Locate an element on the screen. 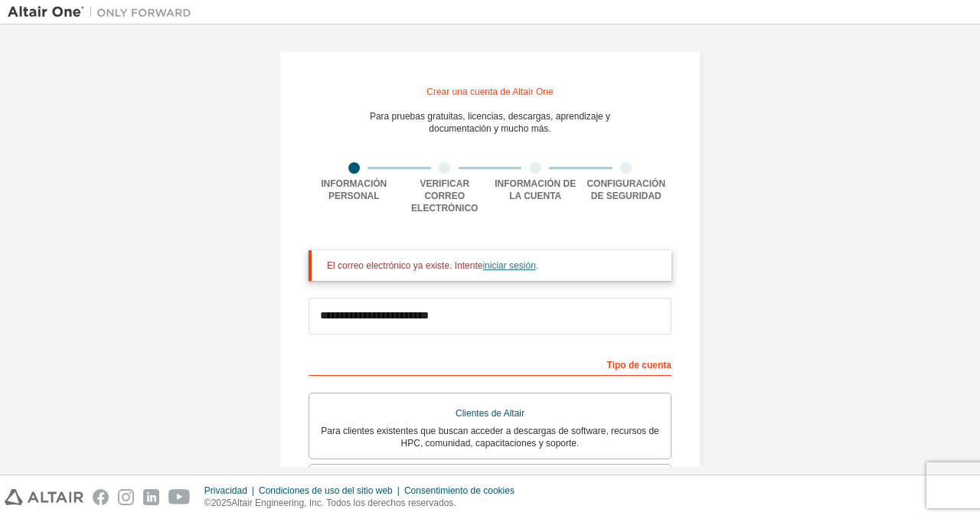  img: altair_logo.svg is located at coordinates (44, 497).